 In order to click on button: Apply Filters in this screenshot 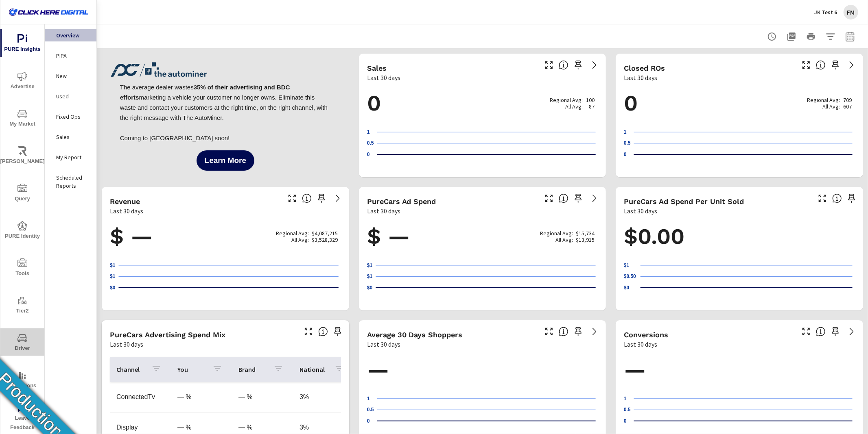, I will do `click(830, 36)`.